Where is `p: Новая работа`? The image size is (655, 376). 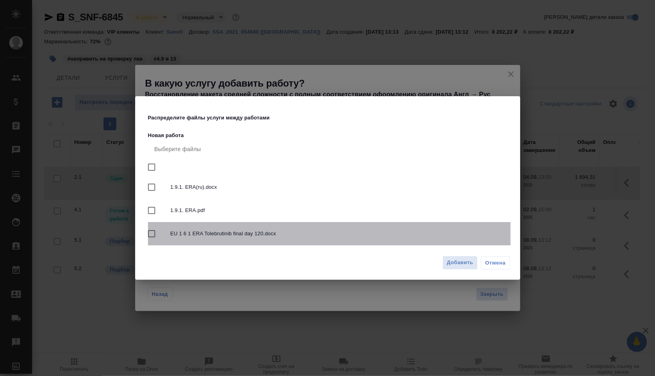
p: Новая работа is located at coordinates (329, 136).